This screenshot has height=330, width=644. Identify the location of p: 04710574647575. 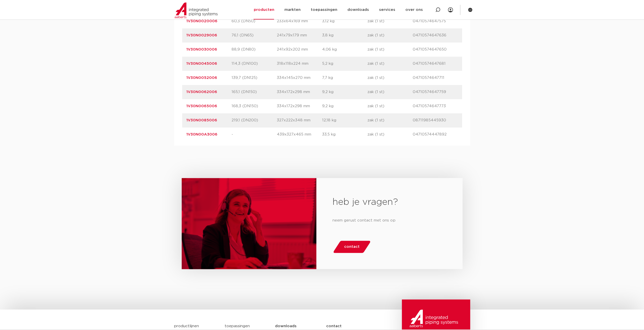
(436, 21).